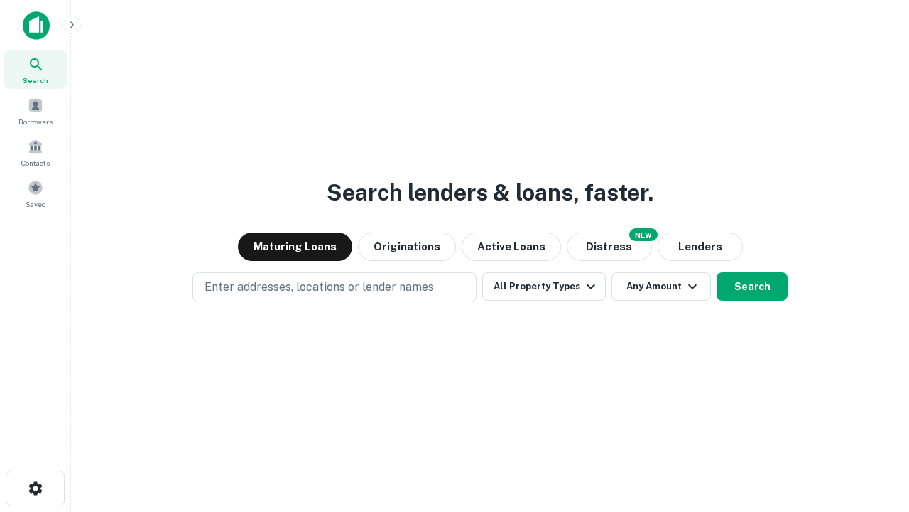 This screenshot has height=512, width=909. I want to click on a: Borrowers, so click(36, 111).